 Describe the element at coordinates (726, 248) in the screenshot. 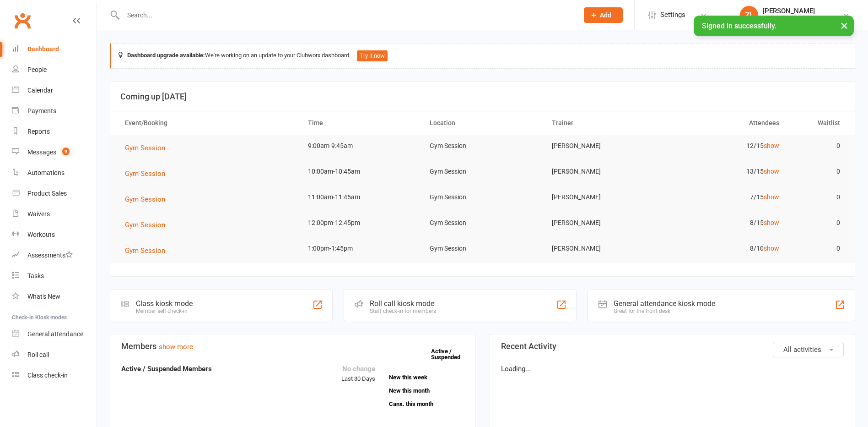

I see `td: 8/10` at that location.